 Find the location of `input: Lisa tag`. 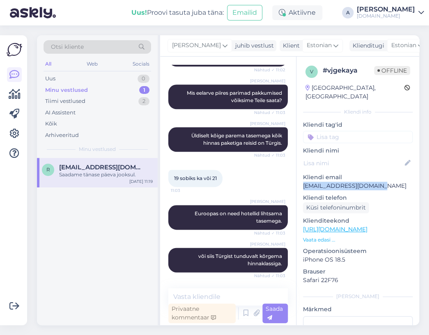

input: Lisa tag is located at coordinates (358, 137).